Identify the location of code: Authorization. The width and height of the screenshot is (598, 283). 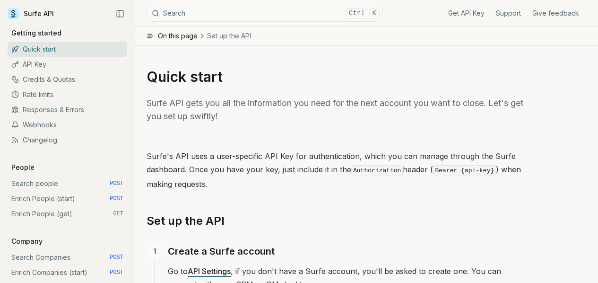
(377, 170).